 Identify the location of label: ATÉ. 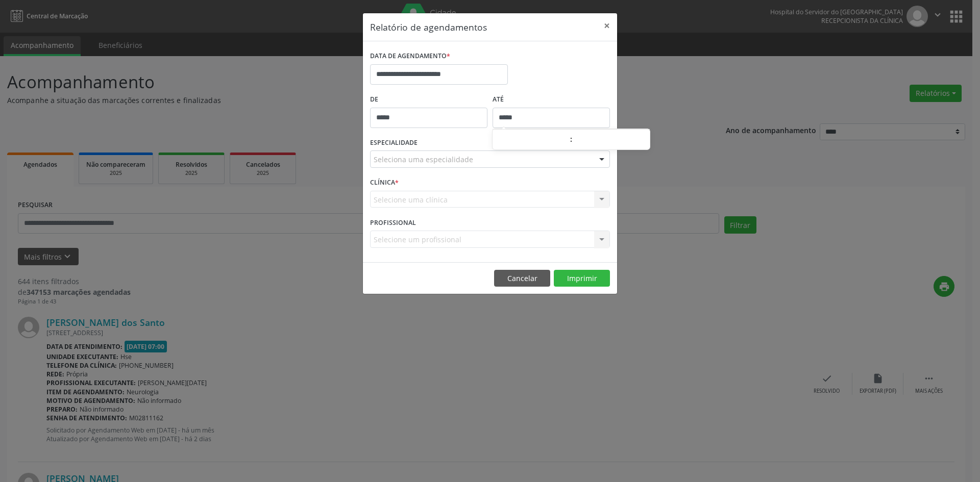
(551, 100).